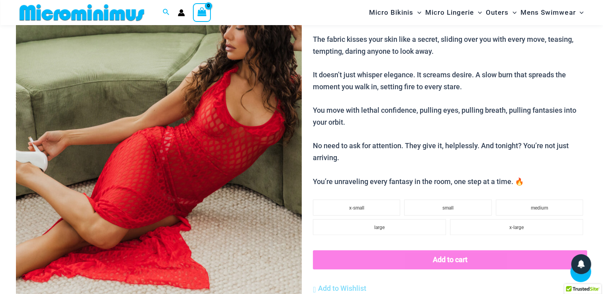 This screenshot has width=603, height=294. Describe the element at coordinates (448, 208) in the screenshot. I see `li: small` at that location.